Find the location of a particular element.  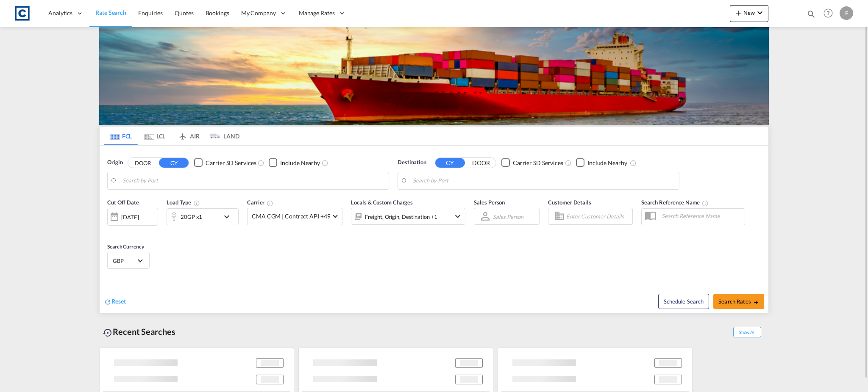

div: 20GP x1 is located at coordinates (191, 216).